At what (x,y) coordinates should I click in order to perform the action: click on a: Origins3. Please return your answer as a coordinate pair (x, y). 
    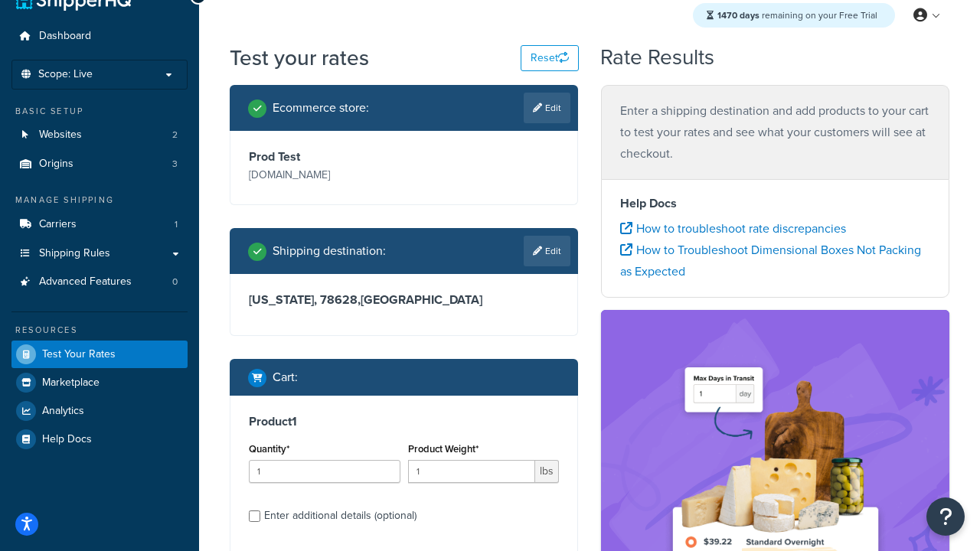
    Looking at the image, I should click on (99, 164).